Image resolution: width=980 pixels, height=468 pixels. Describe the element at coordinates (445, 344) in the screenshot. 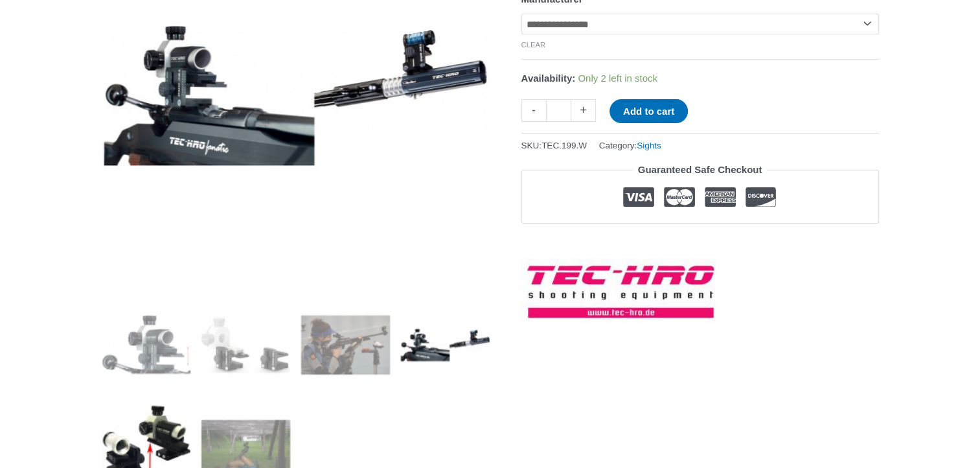

I see `img: TEC-HRO Rapid, sight-elevation - Image 4` at that location.